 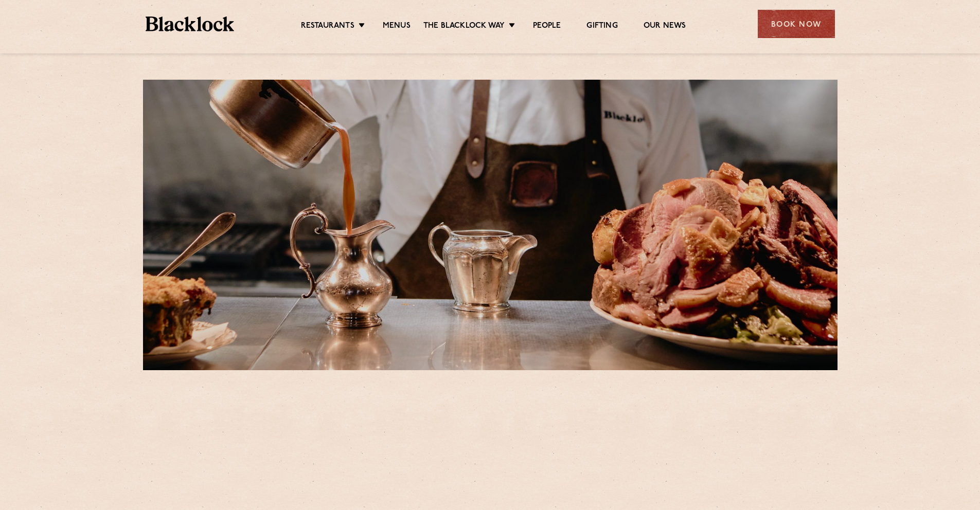 What do you see at coordinates (796, 23) in the screenshot?
I see `div: Book Now` at bounding box center [796, 23].